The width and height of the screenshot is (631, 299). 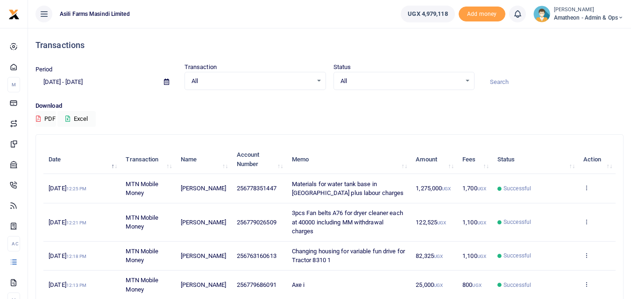 What do you see at coordinates (535, 160) in the screenshot?
I see `th: Status: activate to sort column ascending` at bounding box center [535, 160].